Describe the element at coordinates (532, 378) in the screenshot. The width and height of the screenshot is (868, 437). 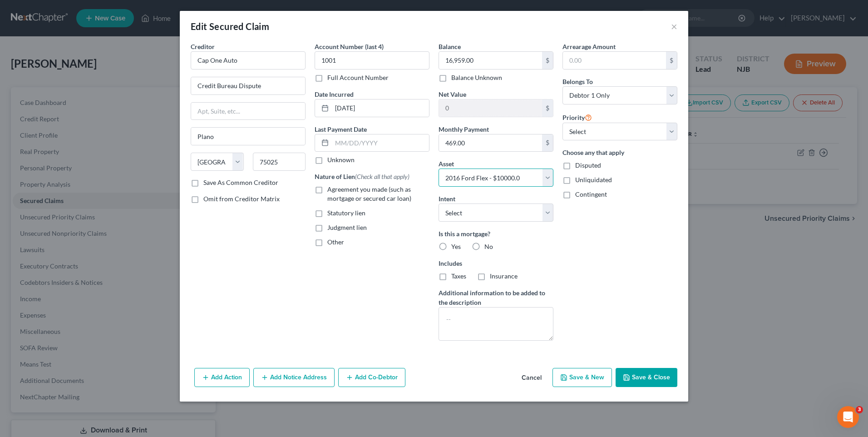
I see `button: Cancel` at that location.